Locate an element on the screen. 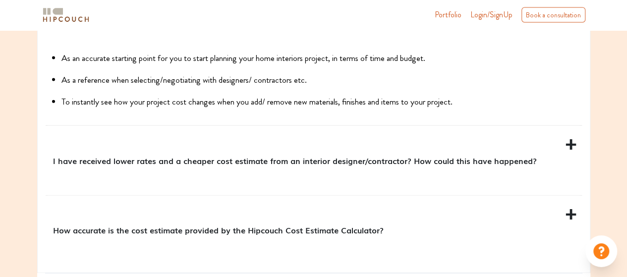 This screenshot has height=277, width=627. li: As an accurate starting point for you to start planning your home interiors project, in terms of ... is located at coordinates (318, 59).